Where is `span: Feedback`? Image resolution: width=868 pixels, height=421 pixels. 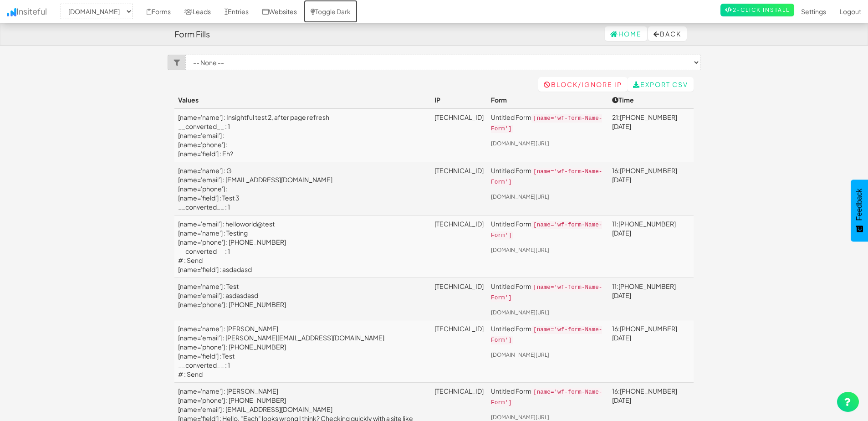
span: Feedback is located at coordinates (859, 204).